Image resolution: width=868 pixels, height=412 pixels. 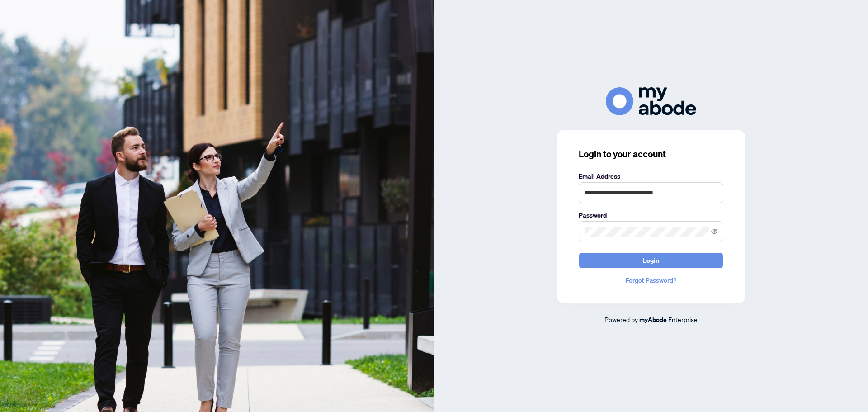 What do you see at coordinates (653, 320) in the screenshot?
I see `a: myAbode` at bounding box center [653, 320].